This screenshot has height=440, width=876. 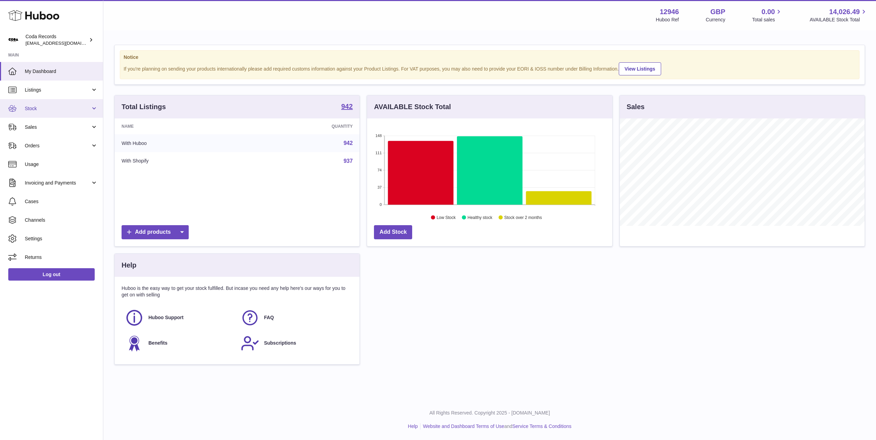 I want to click on span: Listings, so click(x=57, y=90).